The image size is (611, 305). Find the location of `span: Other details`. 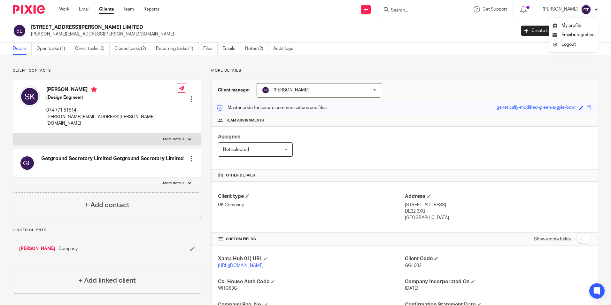

span: Other details is located at coordinates (240, 175).